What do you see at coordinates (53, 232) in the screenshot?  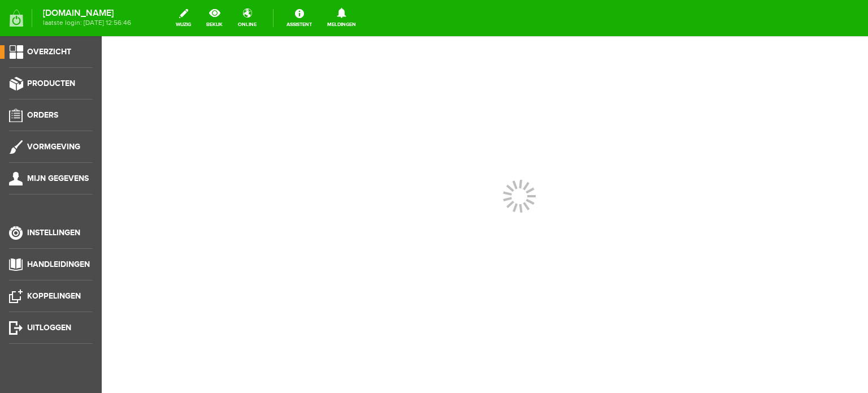 I see `span: Instellingen` at bounding box center [53, 232].